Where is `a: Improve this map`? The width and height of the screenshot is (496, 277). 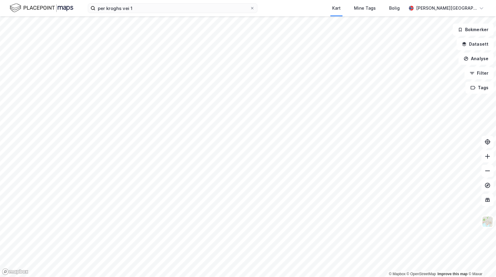 a: Improve this map is located at coordinates (452, 274).